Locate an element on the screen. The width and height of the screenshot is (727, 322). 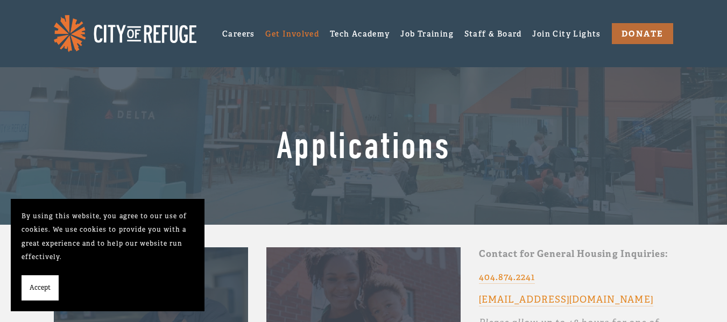
span: Accept is located at coordinates (40, 288).